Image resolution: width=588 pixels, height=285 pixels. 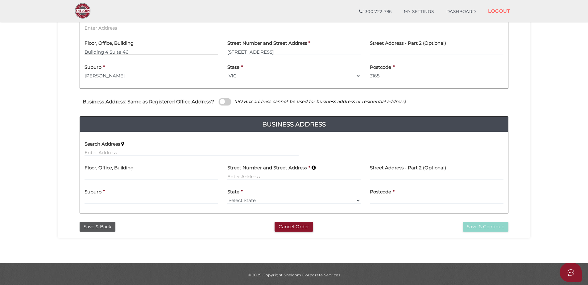 What do you see at coordinates (213, 52) in the screenshot?
I see `keeper-lock: Open Keeper Popup` at bounding box center [213, 52].